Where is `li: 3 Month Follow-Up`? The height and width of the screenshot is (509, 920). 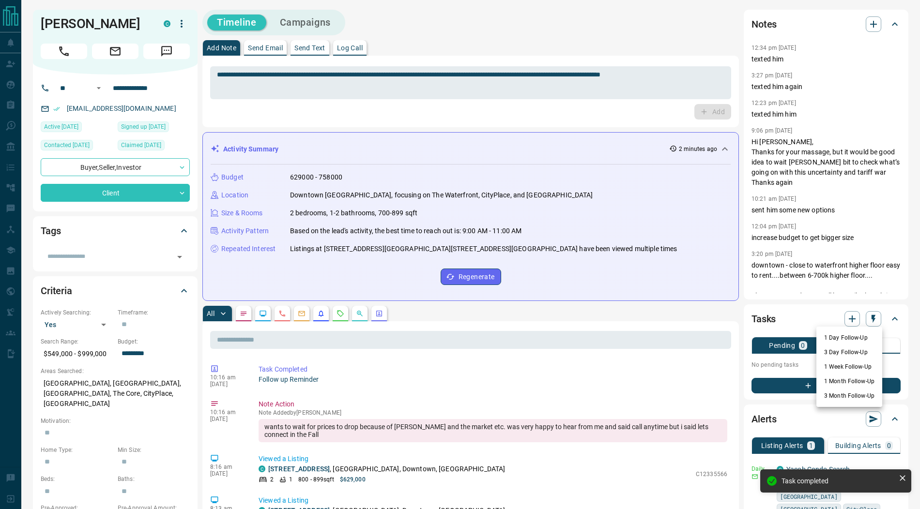
li: 3 Month Follow-Up is located at coordinates (849, 396).